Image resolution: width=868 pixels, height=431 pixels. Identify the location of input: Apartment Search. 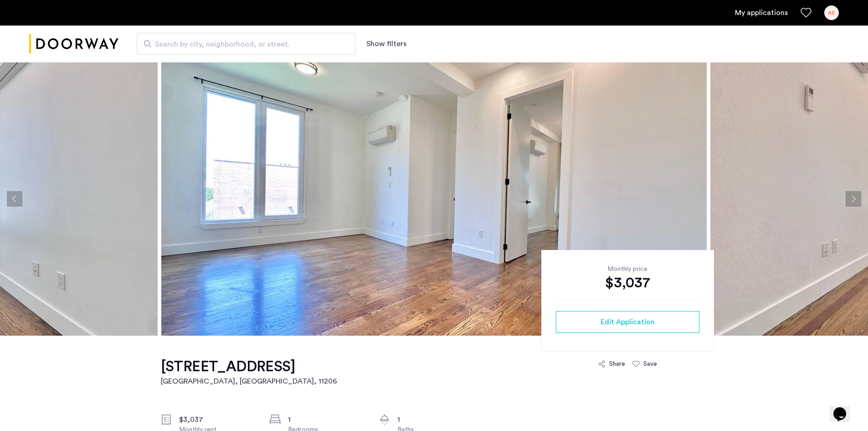
(246, 44).